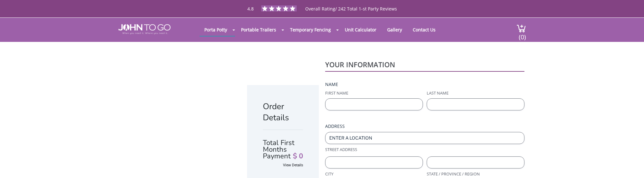  What do you see at coordinates (335, 126) in the screenshot?
I see `legend: Address` at bounding box center [335, 126].